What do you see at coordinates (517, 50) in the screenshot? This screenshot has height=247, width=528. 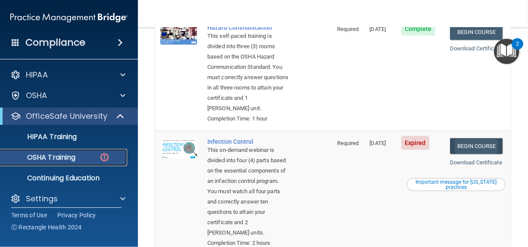 I see `div: 2` at bounding box center [517, 50].